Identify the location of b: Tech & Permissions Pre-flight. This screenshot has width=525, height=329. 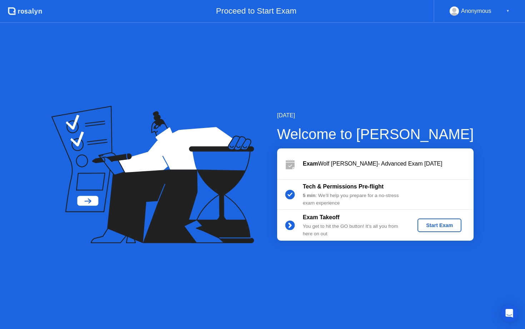
(343, 186).